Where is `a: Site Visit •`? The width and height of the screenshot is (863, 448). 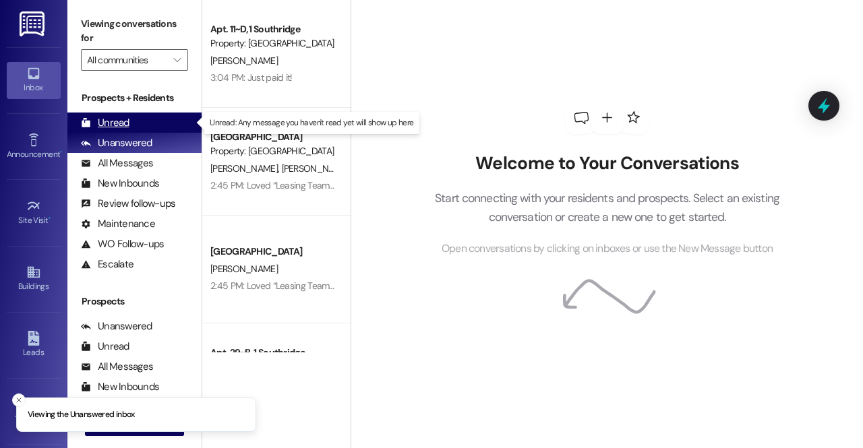
a: Site Visit • is located at coordinates (34, 213).